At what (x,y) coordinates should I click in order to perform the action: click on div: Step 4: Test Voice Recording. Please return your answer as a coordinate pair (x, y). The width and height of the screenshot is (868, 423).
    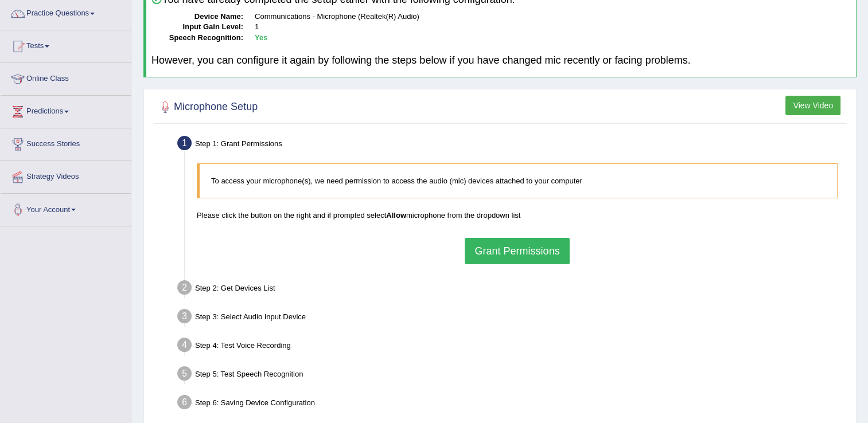
    Looking at the image, I should click on (511, 347).